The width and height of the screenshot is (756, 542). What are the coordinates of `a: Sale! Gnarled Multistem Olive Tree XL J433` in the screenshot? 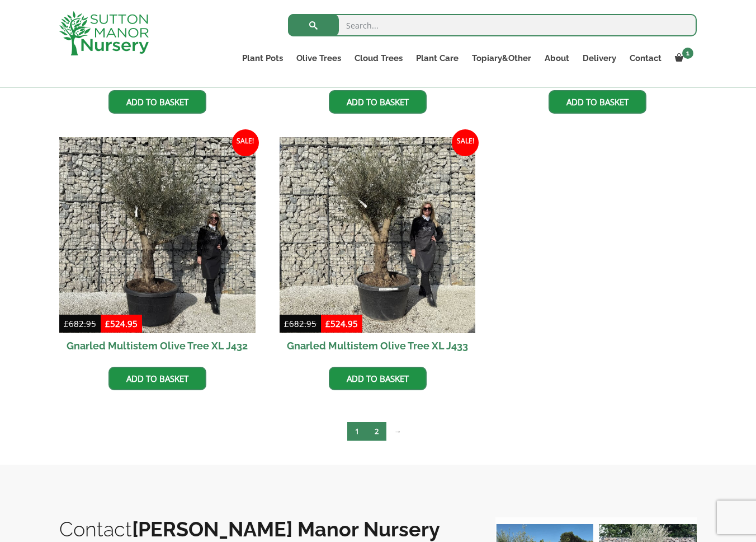 It's located at (377, 248).